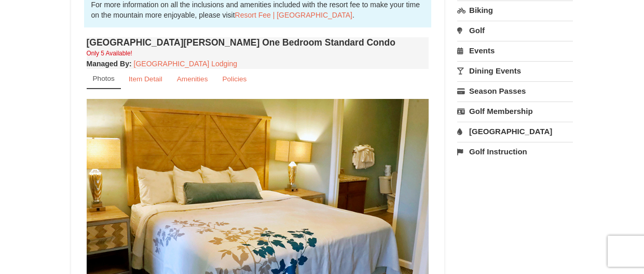 The image size is (644, 274). I want to click on small: Policies, so click(234, 79).